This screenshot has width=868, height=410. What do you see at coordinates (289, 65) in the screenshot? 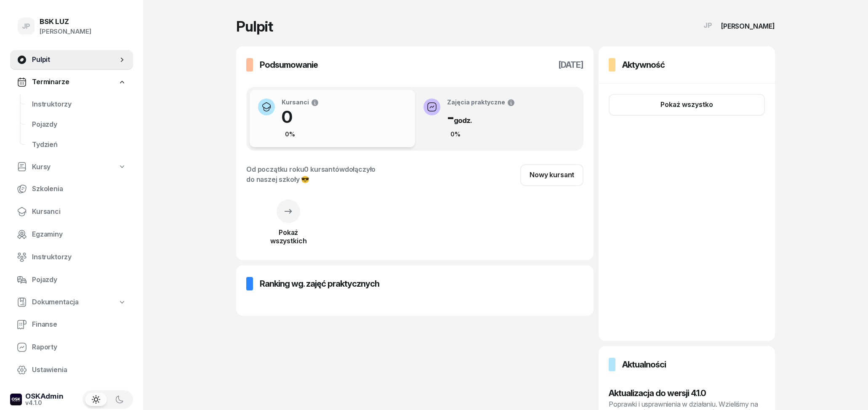
I see `h3: Podsumowanie` at bounding box center [289, 65].